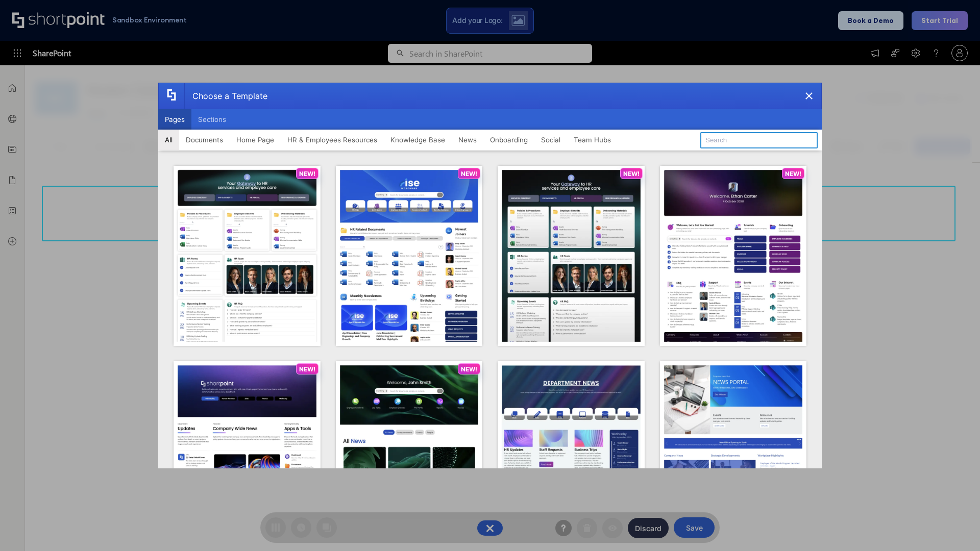  What do you see at coordinates (175, 119) in the screenshot?
I see `button: Pages` at bounding box center [175, 119].